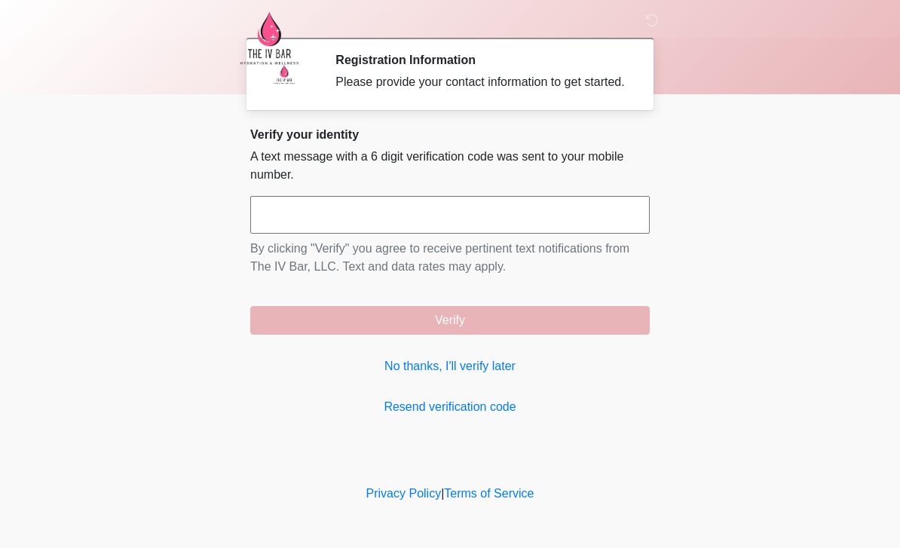  Describe the element at coordinates (450, 321) in the screenshot. I see `button: Verify` at that location.